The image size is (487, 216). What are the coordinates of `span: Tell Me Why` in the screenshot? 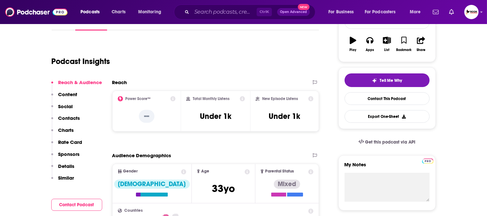 It's located at (391, 80).